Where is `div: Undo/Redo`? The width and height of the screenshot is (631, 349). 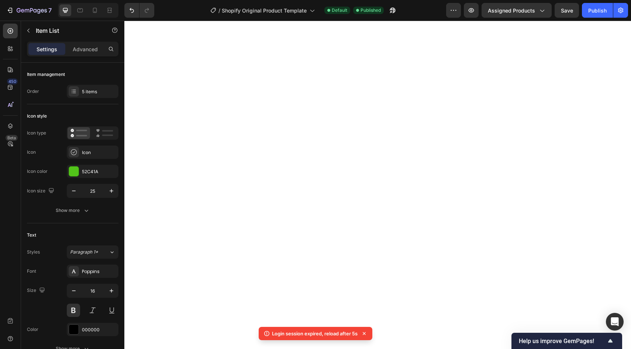 div: Undo/Redo is located at coordinates (139, 10).